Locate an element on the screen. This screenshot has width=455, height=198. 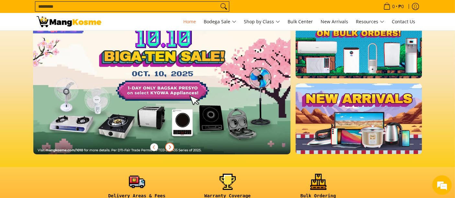
button: Search is located at coordinates (224, 6).